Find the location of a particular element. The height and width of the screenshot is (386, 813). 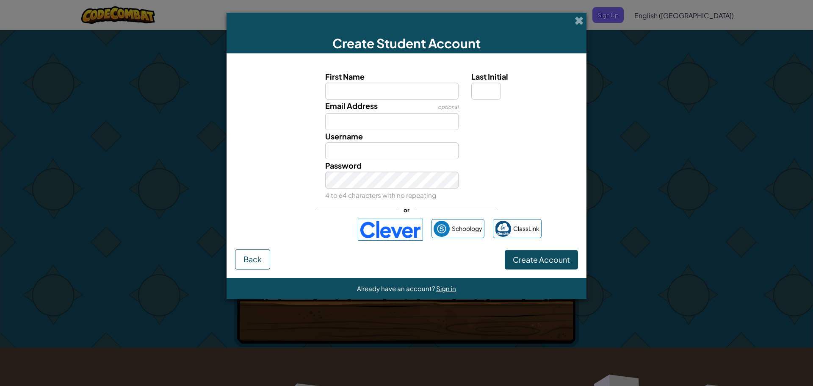

img: schoology.png is located at coordinates (442, 229).